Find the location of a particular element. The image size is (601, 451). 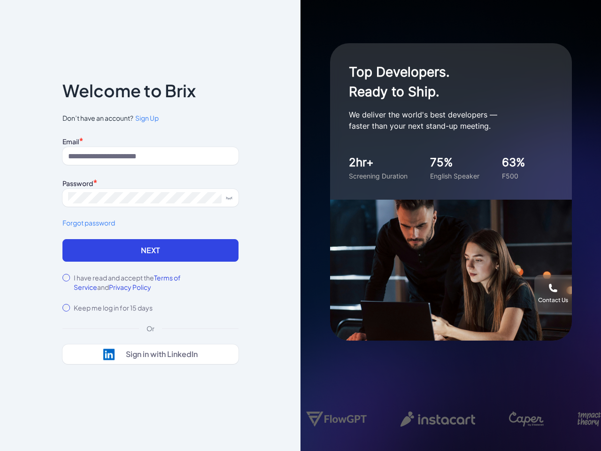

div: Contact Us is located at coordinates (553, 300).